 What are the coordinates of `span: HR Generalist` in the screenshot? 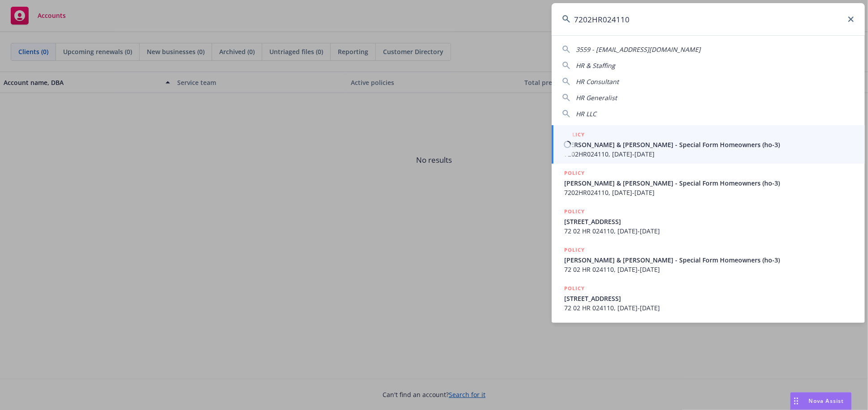 It's located at (596, 97).